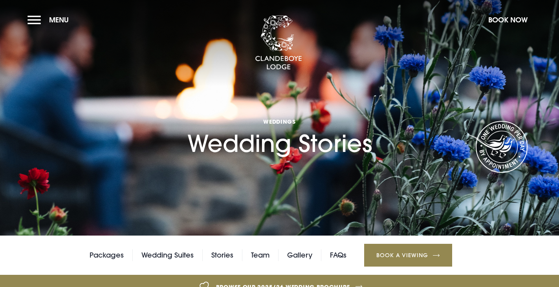  What do you see at coordinates (278, 43) in the screenshot?
I see `img: Clandeboye Lodge` at bounding box center [278, 43].